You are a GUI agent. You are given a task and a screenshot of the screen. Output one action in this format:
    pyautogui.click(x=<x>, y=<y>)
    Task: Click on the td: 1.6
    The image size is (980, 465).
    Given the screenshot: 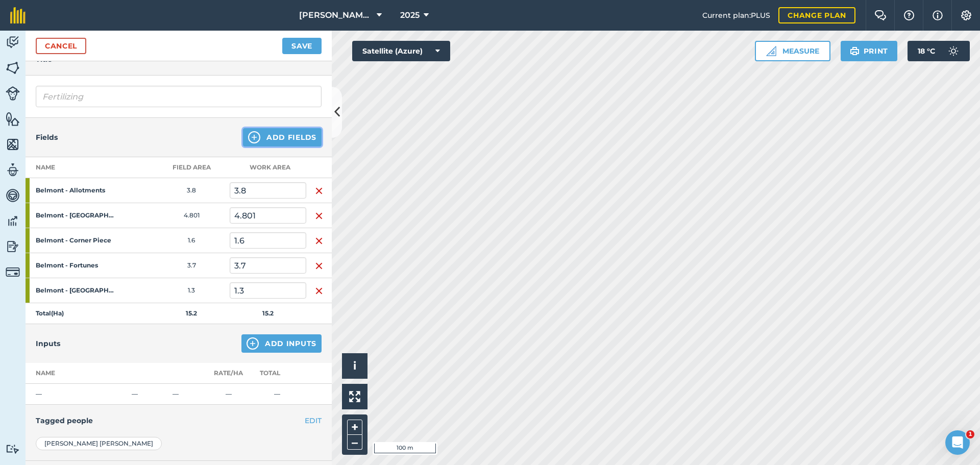 What is the action you would take?
    pyautogui.click(x=191, y=240)
    